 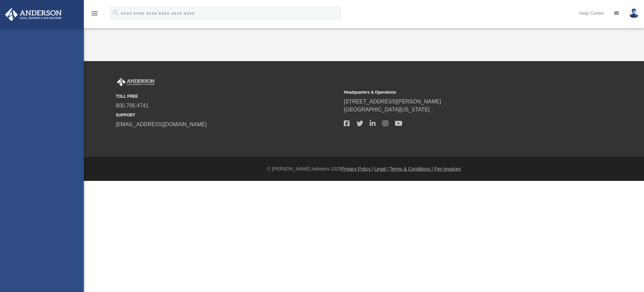 What do you see at coordinates (228, 96) in the screenshot?
I see `small: TOLL FREE` at bounding box center [228, 96].